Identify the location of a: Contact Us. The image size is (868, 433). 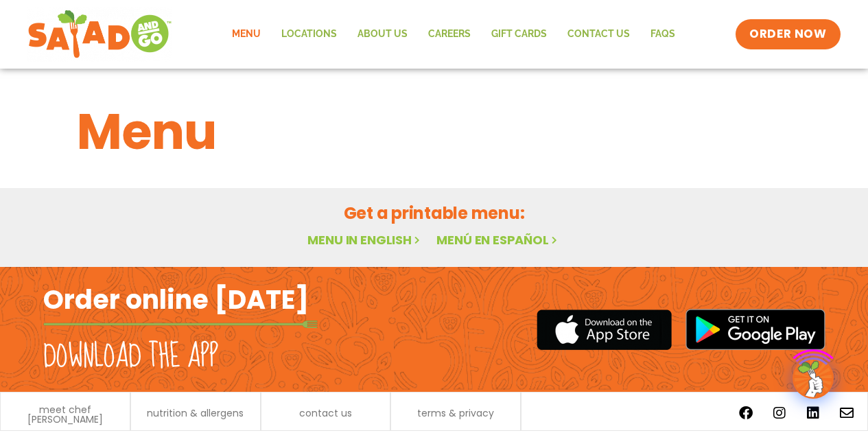
(599, 34).